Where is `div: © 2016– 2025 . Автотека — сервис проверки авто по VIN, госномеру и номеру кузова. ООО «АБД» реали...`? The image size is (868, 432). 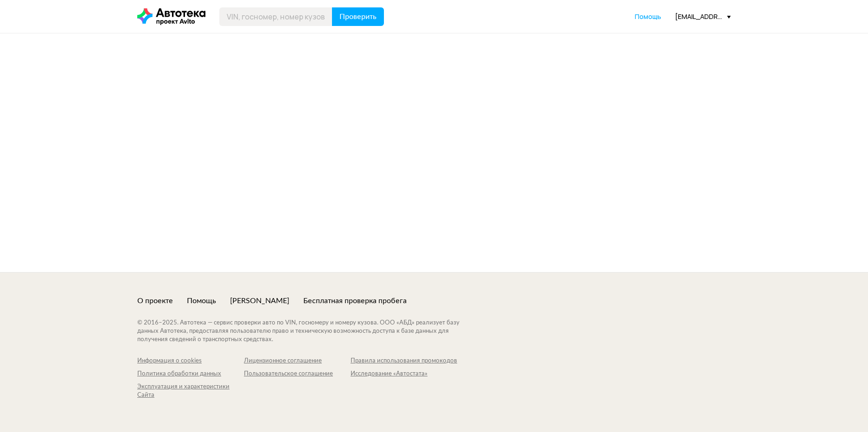 div: © 2016– 2025 . Автотека — сервис проверки авто по VIN, госномеру и номеру кузова. ООО «АБД» реали... is located at coordinates (307, 332).